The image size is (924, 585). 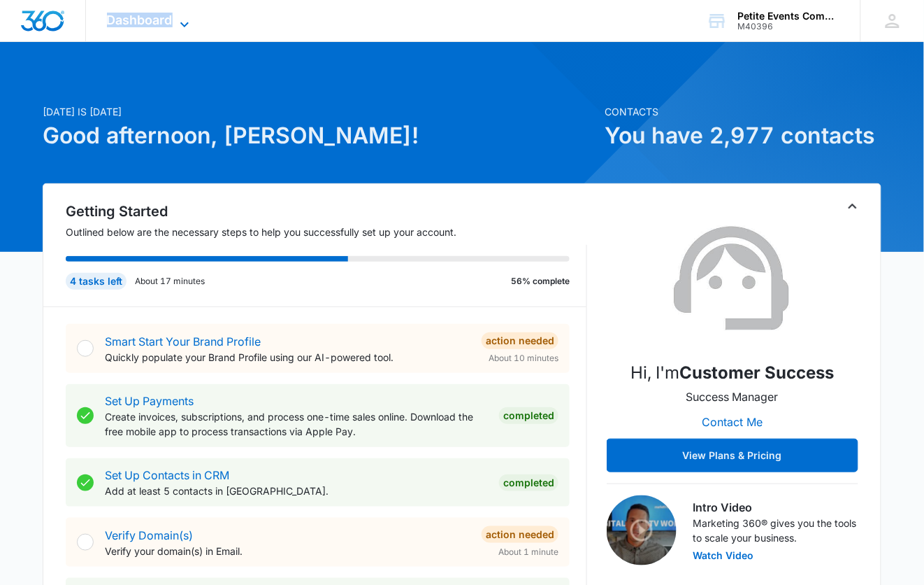 I want to click on strong: Customer Success, so click(x=757, y=372).